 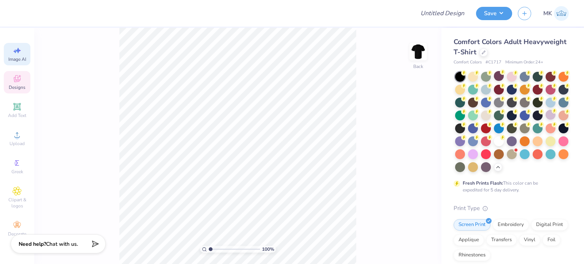 I want to click on div: Rhinestones, so click(x=472, y=255).